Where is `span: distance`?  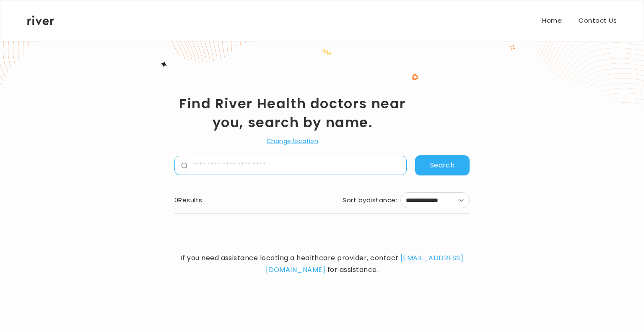 span: distance is located at coordinates (381, 200).